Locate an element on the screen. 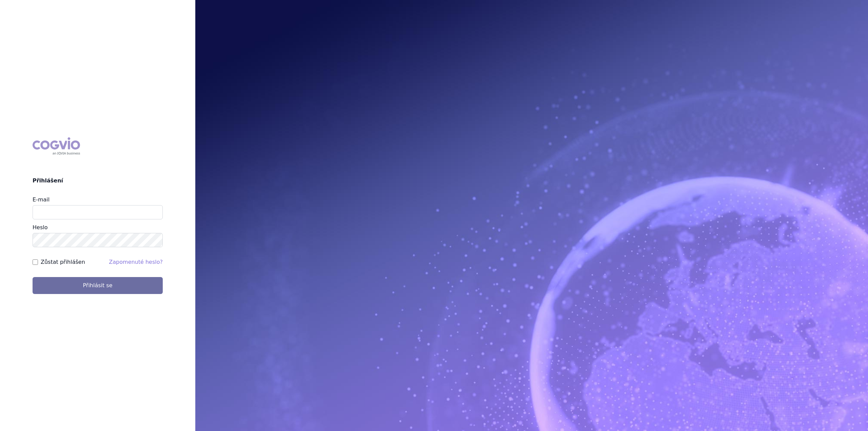  div: COGVIO is located at coordinates (56, 146).